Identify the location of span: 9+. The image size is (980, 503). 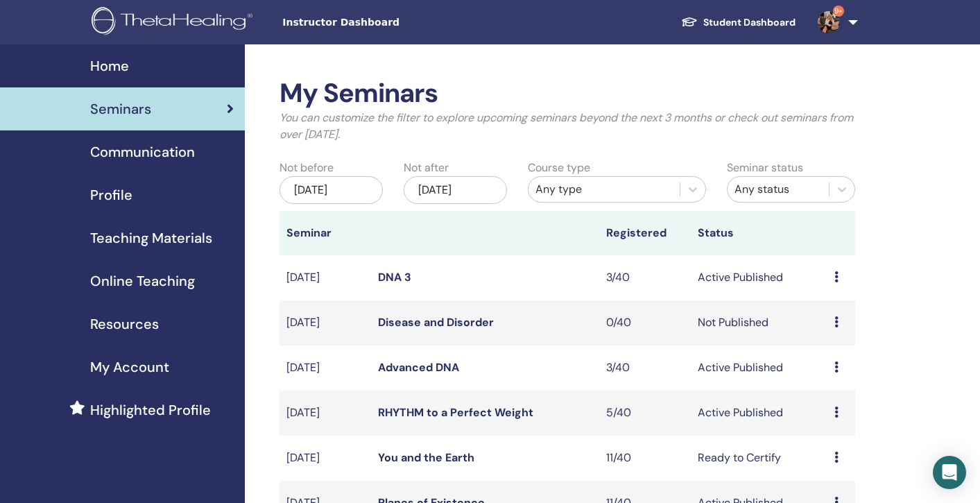
(838, 11).